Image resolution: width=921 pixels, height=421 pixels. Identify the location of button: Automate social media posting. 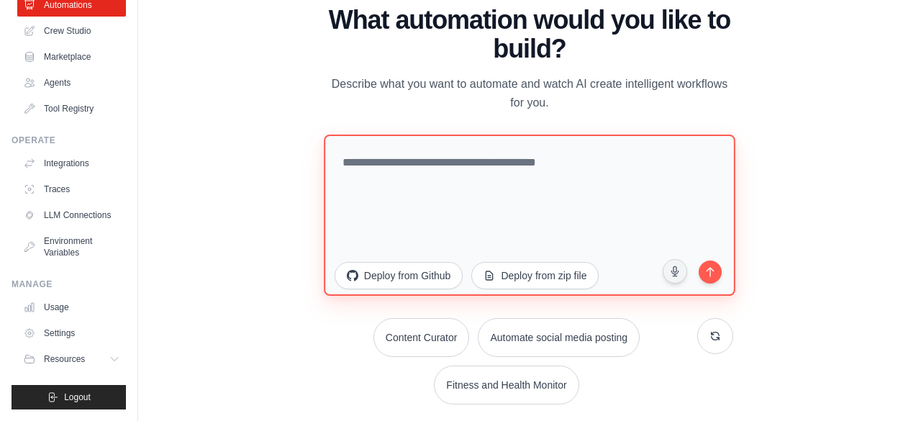
(558, 338).